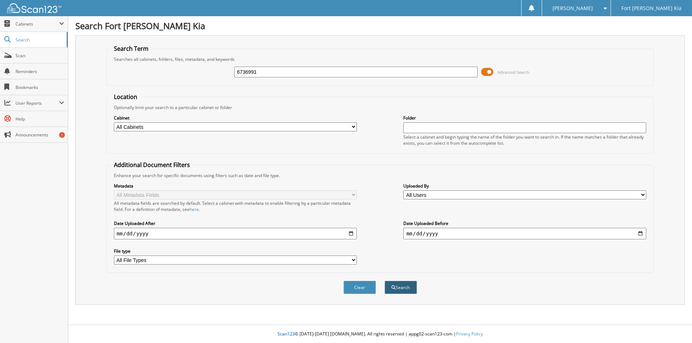  What do you see at coordinates (235, 118) in the screenshot?
I see `label: Cabinet` at bounding box center [235, 118].